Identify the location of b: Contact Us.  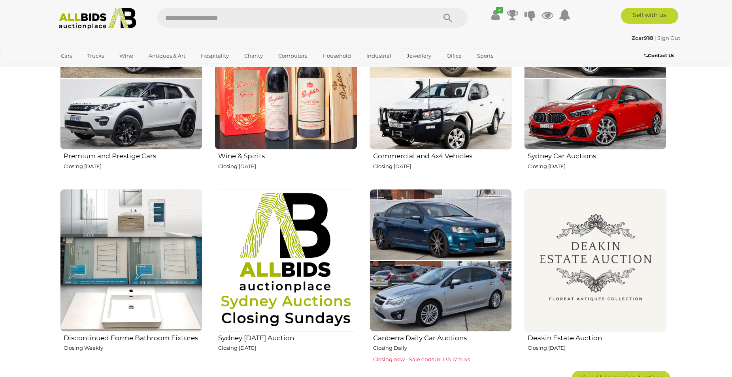
(659, 55).